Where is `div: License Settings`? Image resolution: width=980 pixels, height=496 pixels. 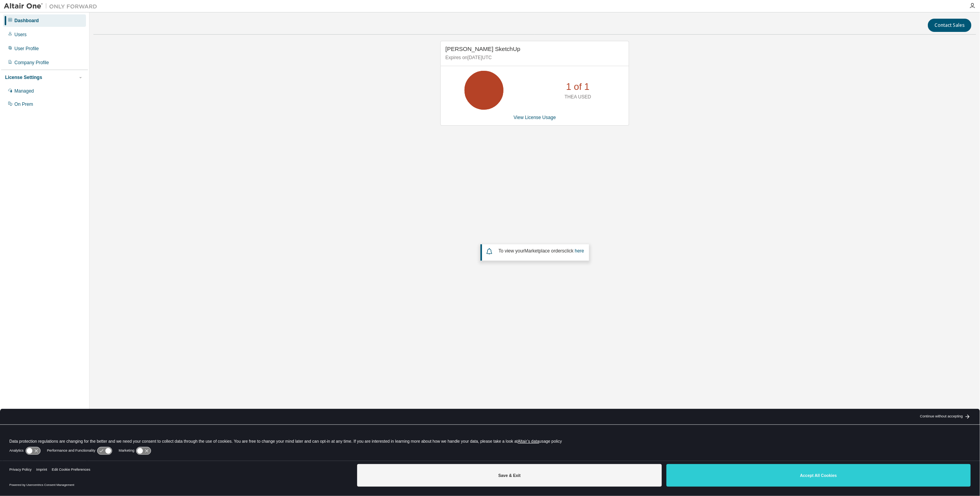
div: License Settings is located at coordinates (23, 77).